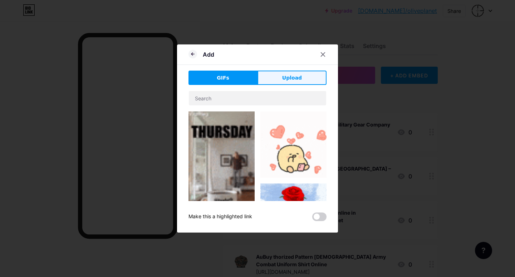 The image size is (515, 277). Describe the element at coordinates (292, 78) in the screenshot. I see `button: Upload` at that location.